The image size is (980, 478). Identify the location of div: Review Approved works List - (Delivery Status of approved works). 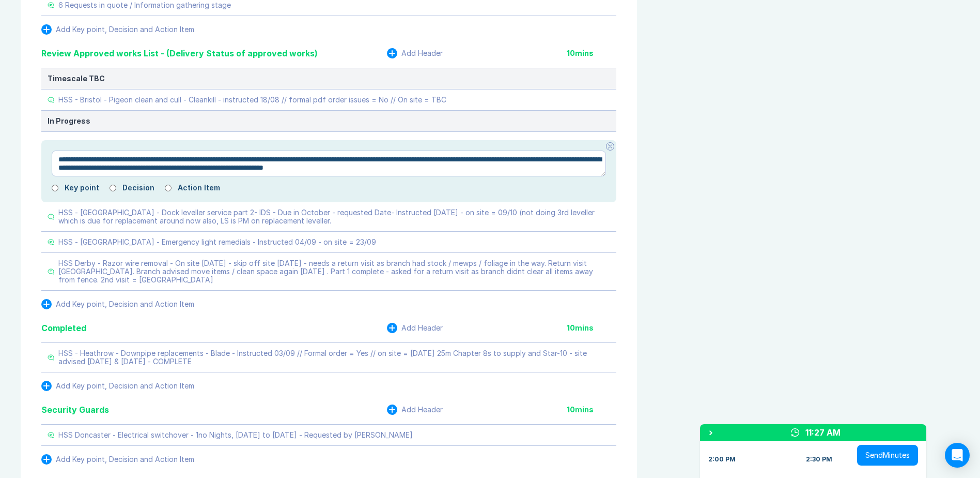
(180, 53).